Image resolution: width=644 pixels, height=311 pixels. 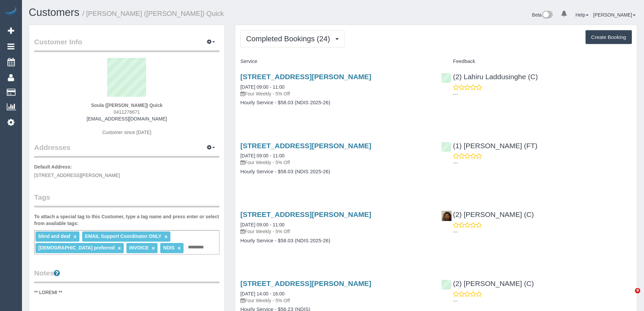 I want to click on button: Create Booking, so click(x=608, y=37).